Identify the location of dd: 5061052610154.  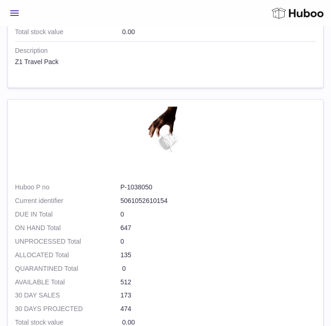
(218, 201).